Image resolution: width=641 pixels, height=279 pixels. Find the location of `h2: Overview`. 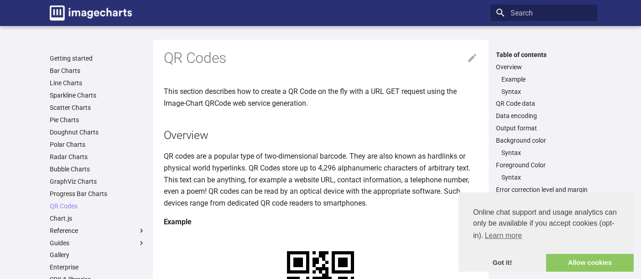

h2: Overview is located at coordinates (321, 135).